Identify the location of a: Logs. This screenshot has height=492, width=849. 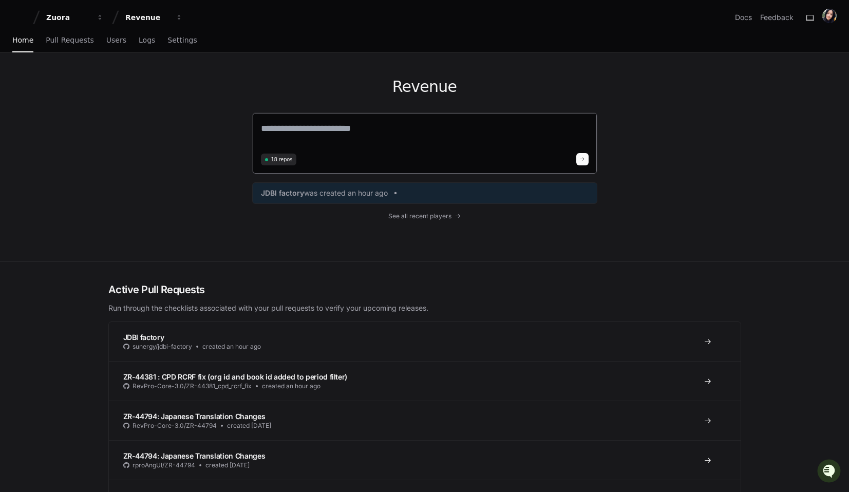
(147, 41).